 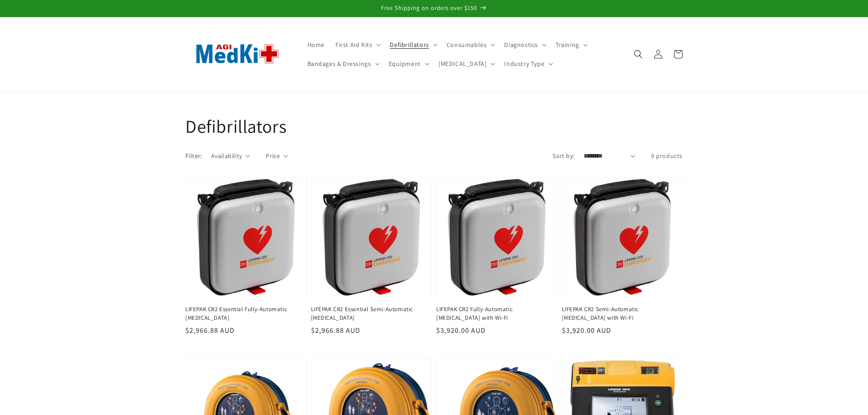 What do you see at coordinates (231, 156) in the screenshot?
I see `summary: Availability` at bounding box center [231, 156].